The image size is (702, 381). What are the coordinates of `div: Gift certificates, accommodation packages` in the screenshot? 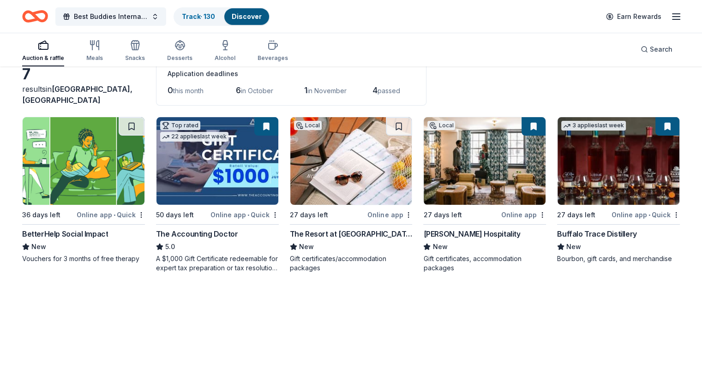 It's located at (485, 263).